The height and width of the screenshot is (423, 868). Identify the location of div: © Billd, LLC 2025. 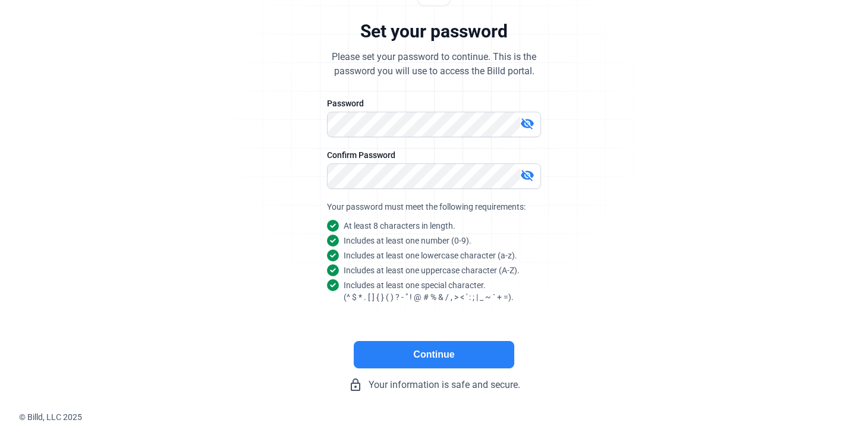
(444, 417).